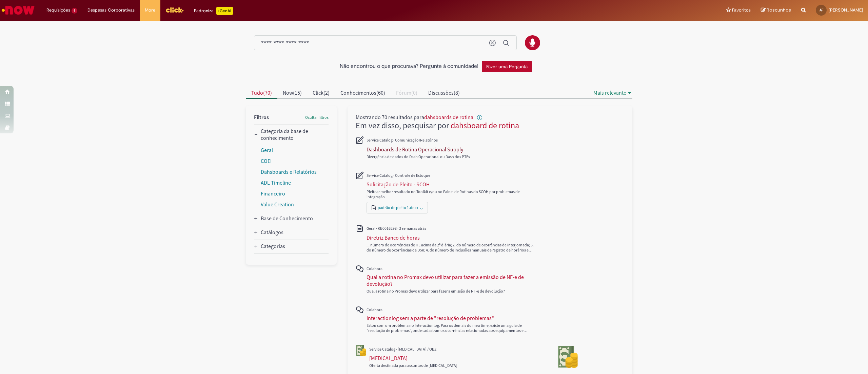 The height and width of the screenshot is (374, 868). What do you see at coordinates (150, 10) in the screenshot?
I see `span: More` at bounding box center [150, 10].